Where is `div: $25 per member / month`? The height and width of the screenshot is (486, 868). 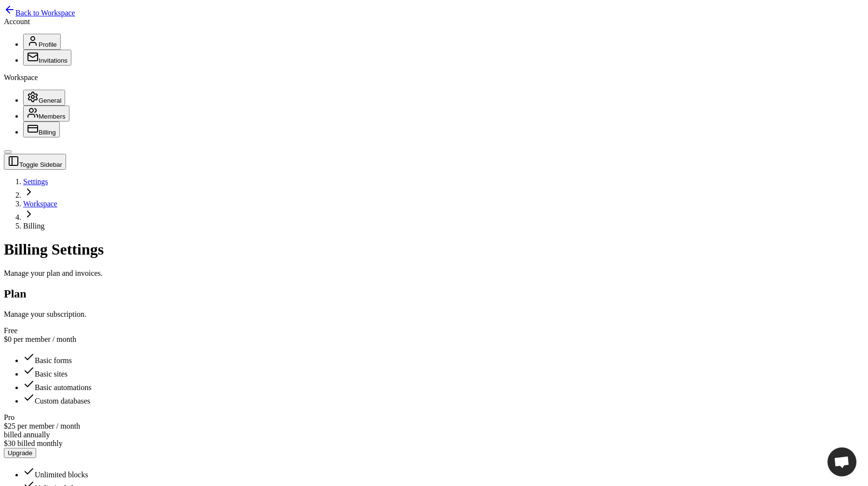 div: $25 per member / month is located at coordinates (434, 426).